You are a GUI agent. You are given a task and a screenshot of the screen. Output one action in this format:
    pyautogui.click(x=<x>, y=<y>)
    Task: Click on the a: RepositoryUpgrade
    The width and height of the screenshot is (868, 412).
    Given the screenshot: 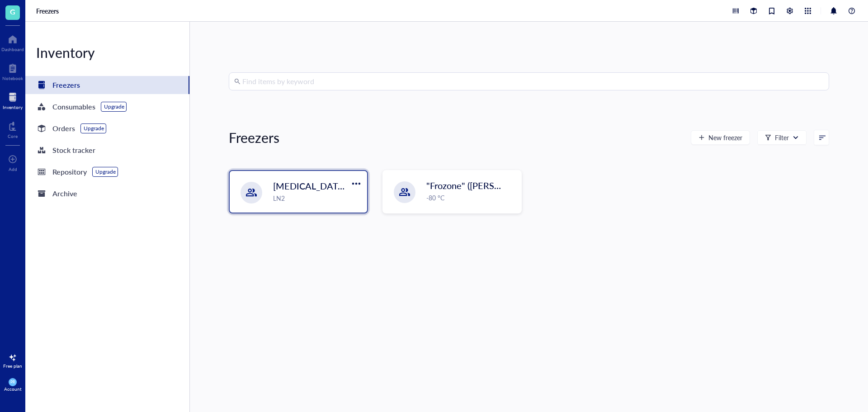 What is the action you would take?
    pyautogui.click(x=107, y=172)
    